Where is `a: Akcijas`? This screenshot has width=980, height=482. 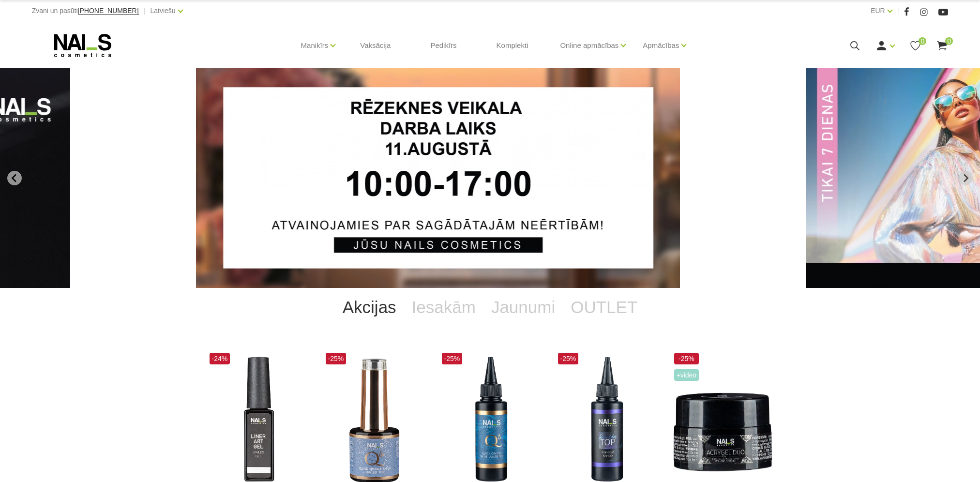
a: Akcijas is located at coordinates (369, 307).